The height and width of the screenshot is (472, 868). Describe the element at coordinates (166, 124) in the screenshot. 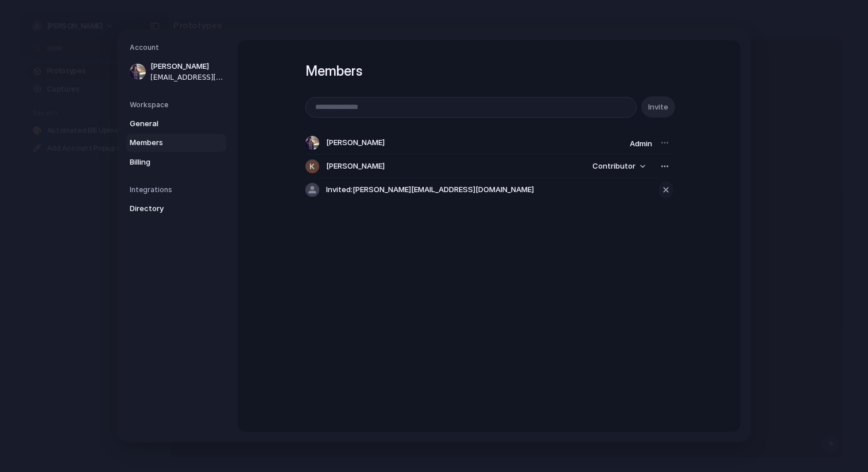

I see `span: General` at that location.